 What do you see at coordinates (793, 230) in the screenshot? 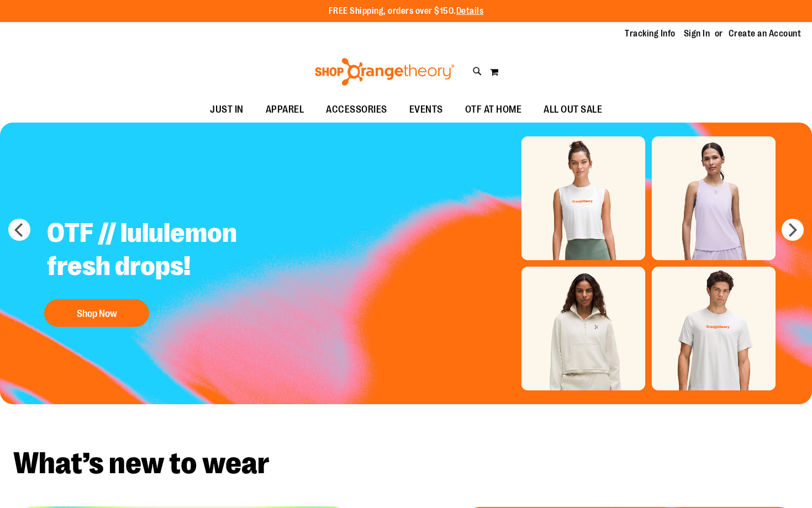
I see `button: next` at bounding box center [793, 230].